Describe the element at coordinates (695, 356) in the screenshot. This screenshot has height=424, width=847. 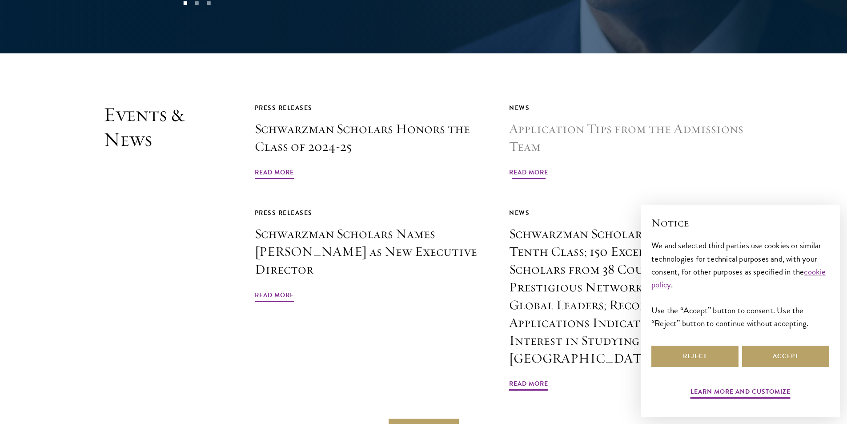
I see `button: Reject` at that location.